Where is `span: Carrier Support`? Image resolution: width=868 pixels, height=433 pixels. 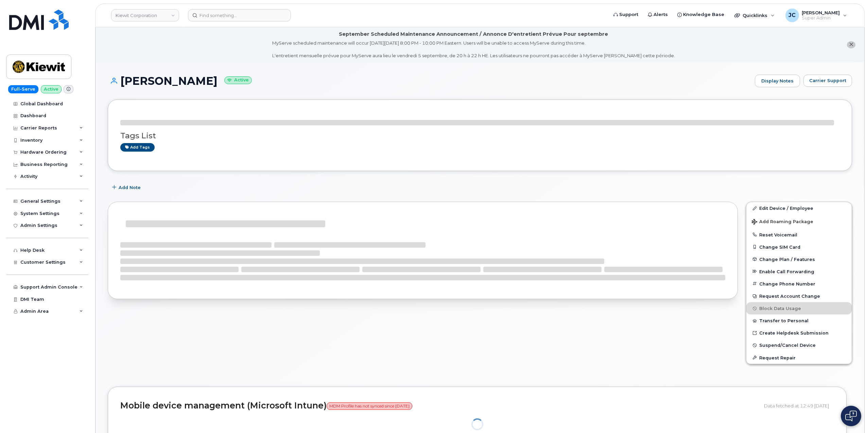 span: Carrier Support is located at coordinates (828, 80).